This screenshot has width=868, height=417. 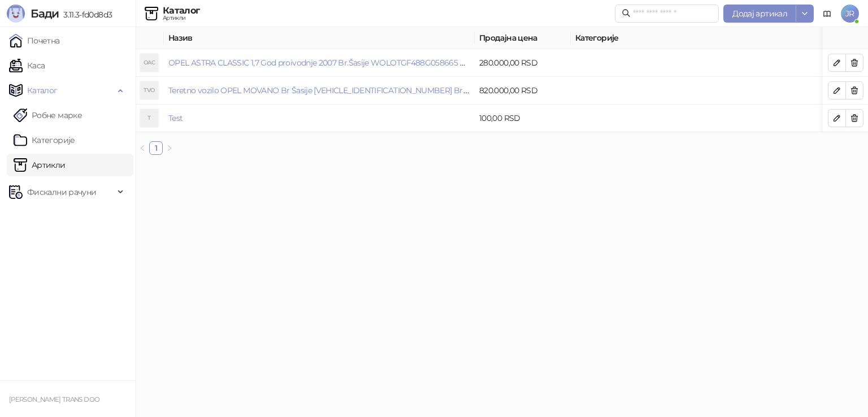 What do you see at coordinates (149, 118) in the screenshot?
I see `div: T` at bounding box center [149, 118].